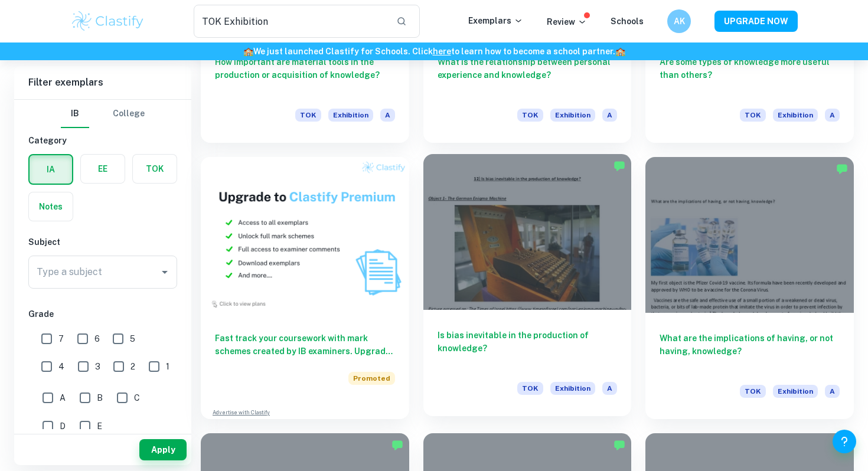  I want to click on a: Clastify logo, so click(108, 21).